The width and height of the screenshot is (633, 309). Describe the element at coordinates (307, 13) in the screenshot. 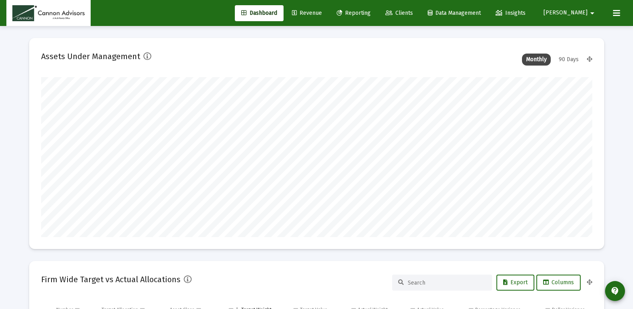

I see `span: Revenue` at that location.